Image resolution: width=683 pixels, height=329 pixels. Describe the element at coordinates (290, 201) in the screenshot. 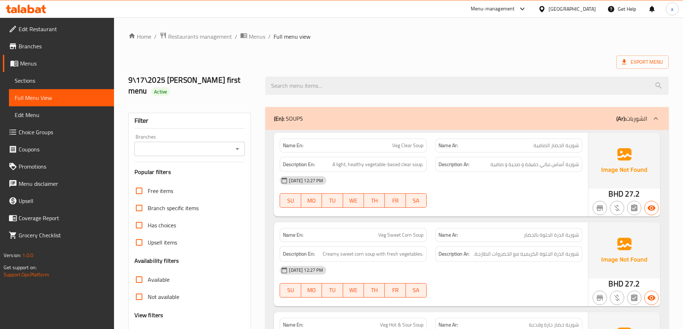

I see `button: SU` at that location.